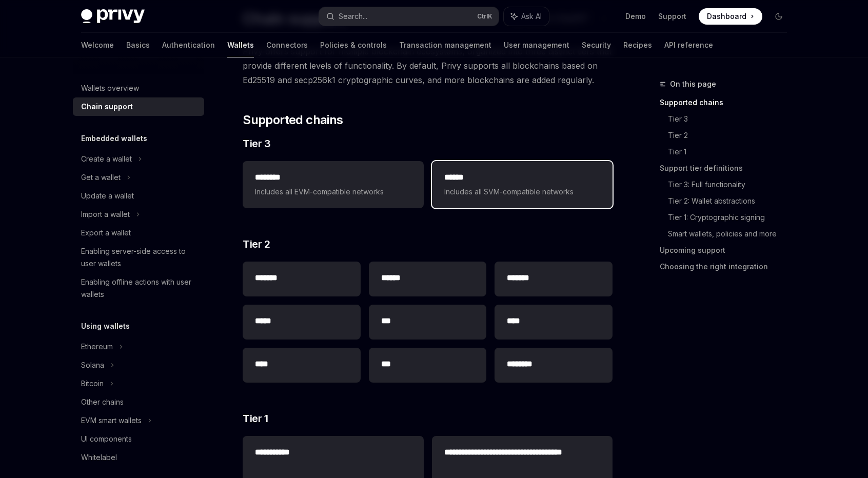  I want to click on a: Export a wallet, so click(138, 233).